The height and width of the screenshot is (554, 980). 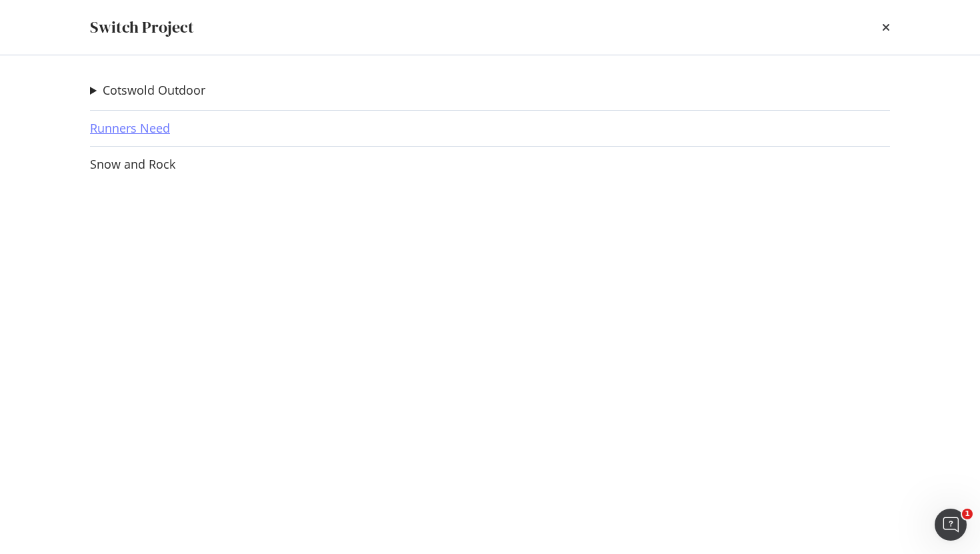 What do you see at coordinates (147, 91) in the screenshot?
I see `summary: Cotswold Outdoor` at bounding box center [147, 91].